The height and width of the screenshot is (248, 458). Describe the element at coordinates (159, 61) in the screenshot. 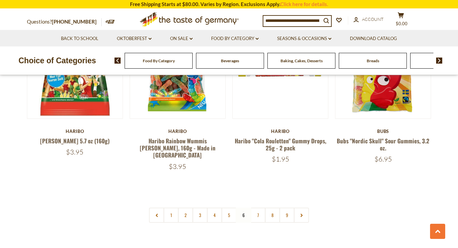

I see `span: Food By Category` at that location.